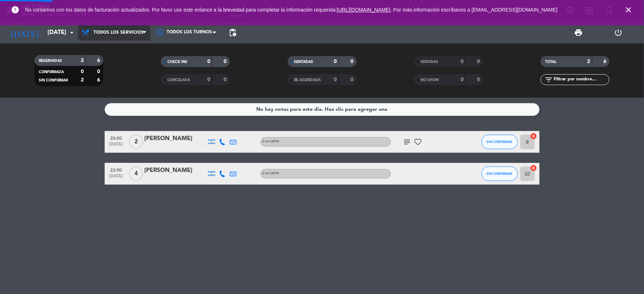 The height and width of the screenshot is (294, 644). I want to click on i: filter_list, so click(549, 80).